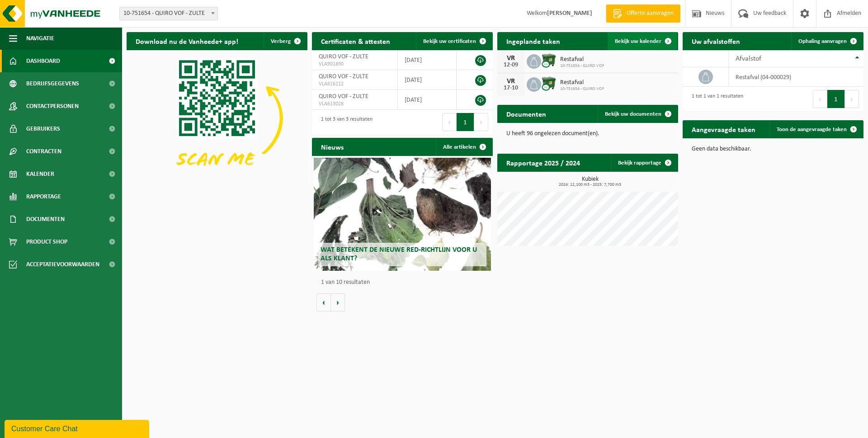 The height and width of the screenshot is (438, 868). I want to click on h2: Nieuws, so click(332, 146).